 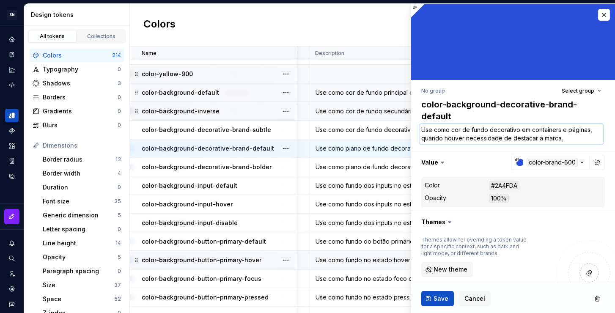 What do you see at coordinates (12, 85) in the screenshot?
I see `a: Code automation` at bounding box center [12, 85].